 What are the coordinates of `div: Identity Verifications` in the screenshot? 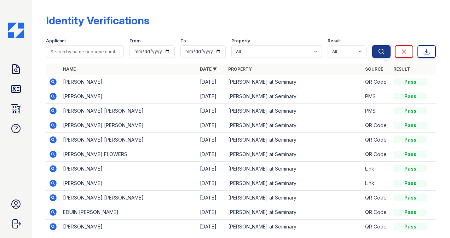 It's located at (98, 21).